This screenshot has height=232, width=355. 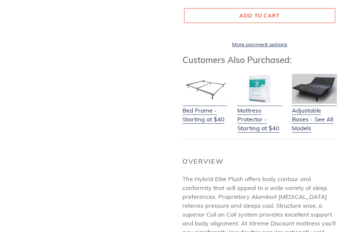 I want to click on a: Bed Frame - Starting at $40, so click(x=205, y=111).